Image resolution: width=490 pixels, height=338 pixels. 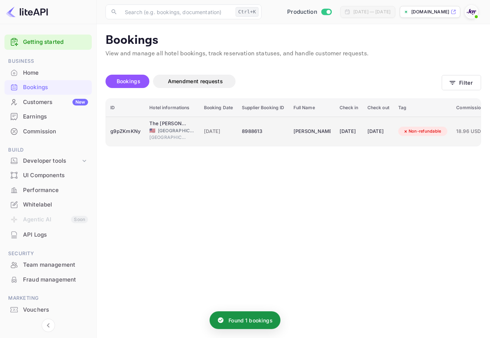 What do you see at coordinates (48, 310) in the screenshot?
I see `a: Vouchers` at bounding box center [48, 310].